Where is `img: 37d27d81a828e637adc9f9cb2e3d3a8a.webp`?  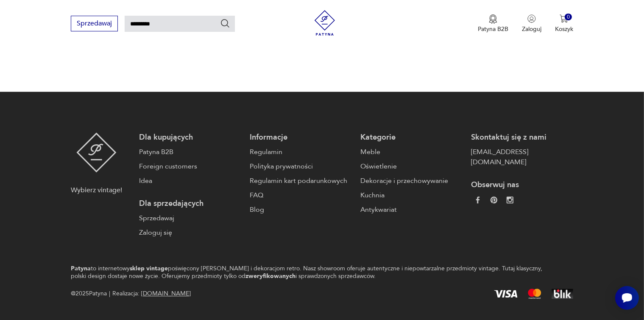 img: 37d27d81a828e637adc9f9cb2e3d3a8a.webp is located at coordinates (494, 200).